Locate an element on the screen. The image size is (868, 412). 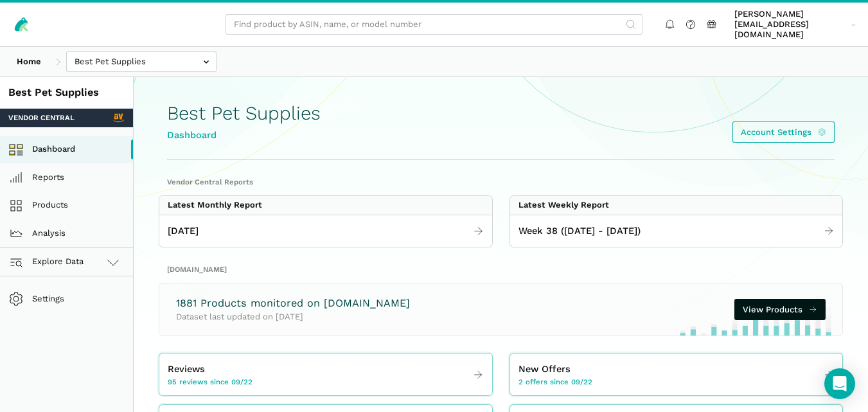
input: Best Pet Supplies is located at coordinates (141, 62).